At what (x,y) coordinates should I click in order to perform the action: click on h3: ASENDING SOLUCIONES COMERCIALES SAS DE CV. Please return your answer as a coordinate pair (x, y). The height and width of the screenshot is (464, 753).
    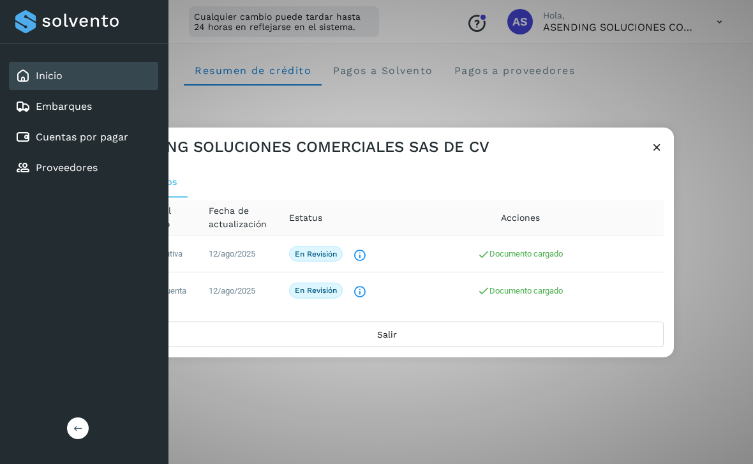
    Looking at the image, I should click on (299, 146).